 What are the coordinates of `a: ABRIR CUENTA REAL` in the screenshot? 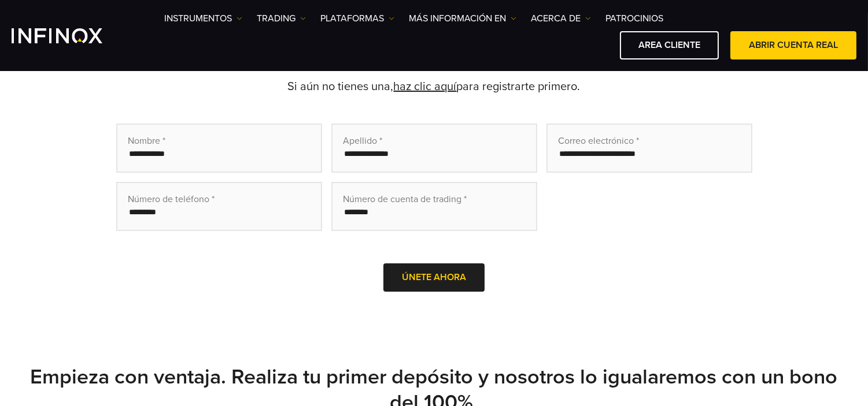 It's located at (793, 45).